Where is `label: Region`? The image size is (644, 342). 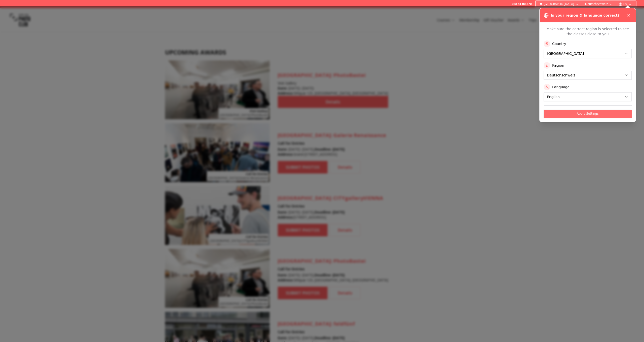 label: Region is located at coordinates (558, 65).